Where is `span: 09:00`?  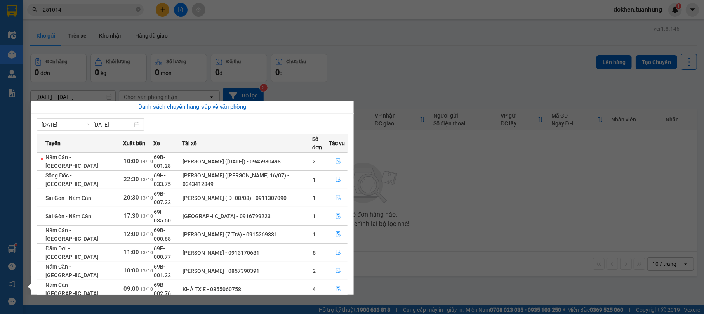 span: 09:00 is located at coordinates (131, 289).